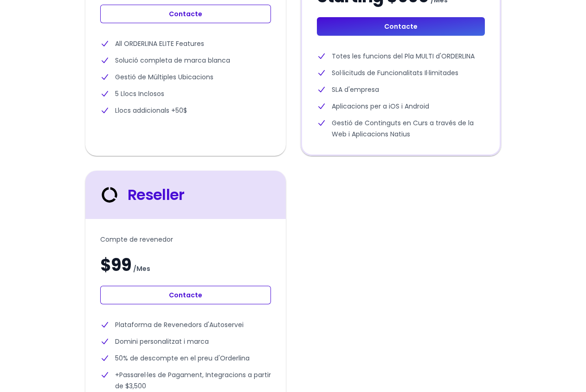 The height and width of the screenshot is (392, 586). What do you see at coordinates (401, 89) in the screenshot?
I see `li: SLA d'empresa` at bounding box center [401, 89].